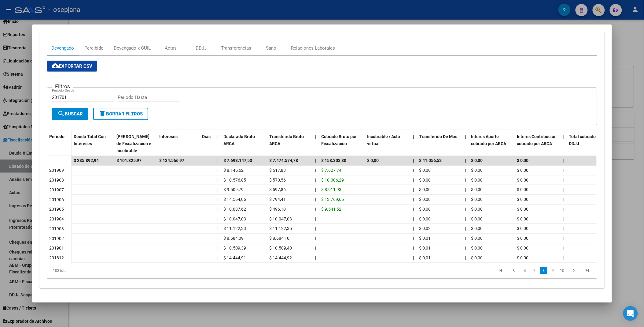 This screenshot has height=327, width=644. I want to click on span: Buscar, so click(70, 114).